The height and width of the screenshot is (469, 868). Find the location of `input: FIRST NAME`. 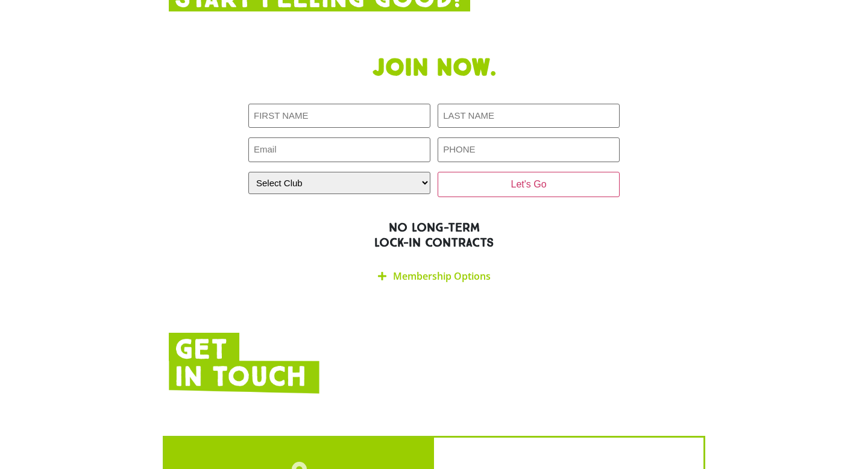

input: FIRST NAME is located at coordinates (340, 116).